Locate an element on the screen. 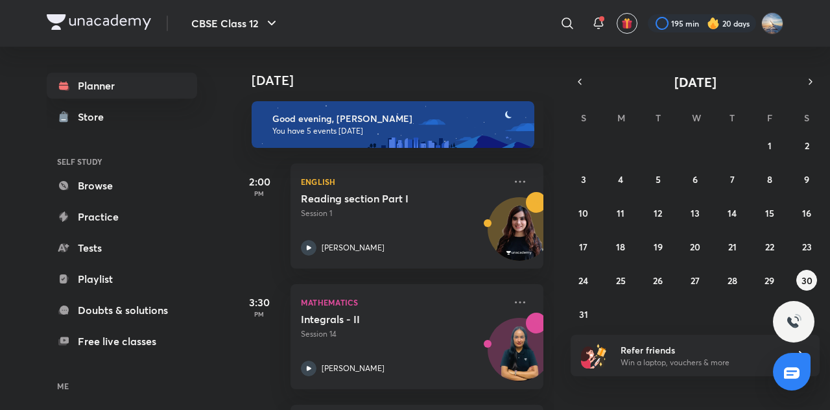 This screenshot has height=410, width=830. button: avatar is located at coordinates (627, 23).